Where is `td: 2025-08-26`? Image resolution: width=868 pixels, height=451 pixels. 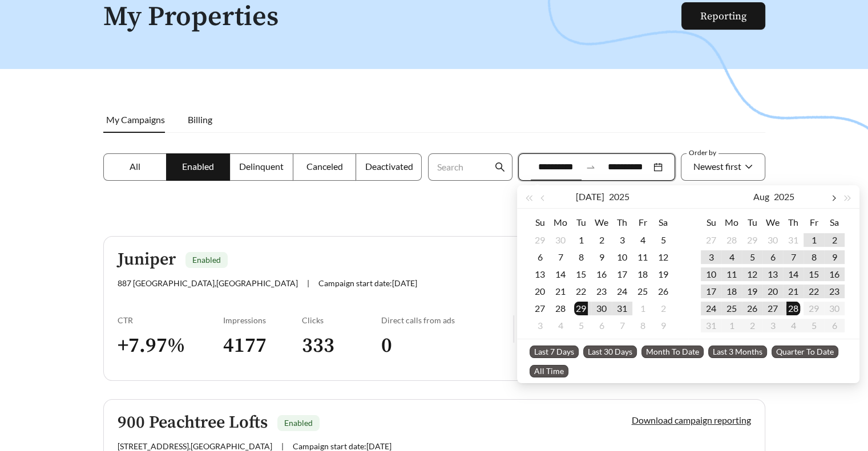 td: 2025-08-26 is located at coordinates (752, 308).